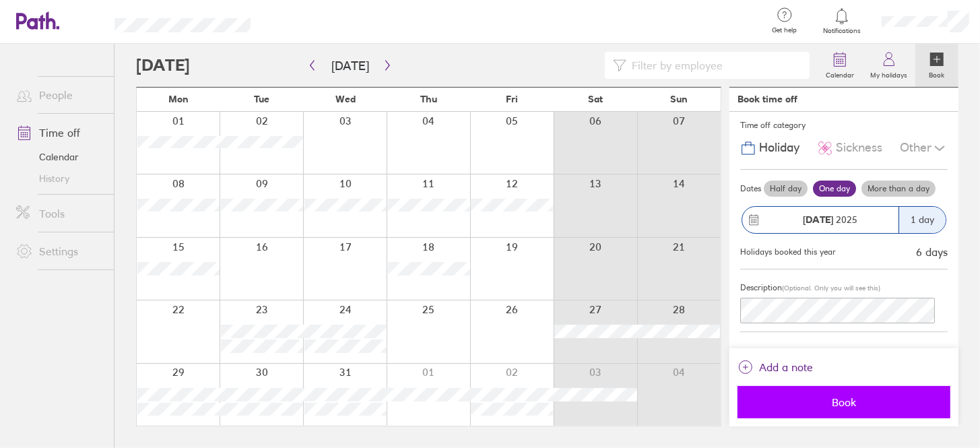  What do you see at coordinates (595, 99) in the screenshot?
I see `span: Sat` at bounding box center [595, 99].